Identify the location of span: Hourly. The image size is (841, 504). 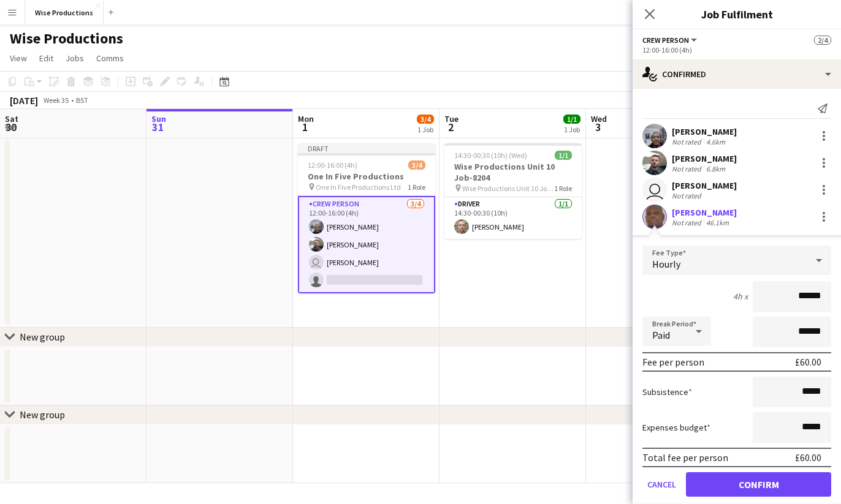
(666, 264).